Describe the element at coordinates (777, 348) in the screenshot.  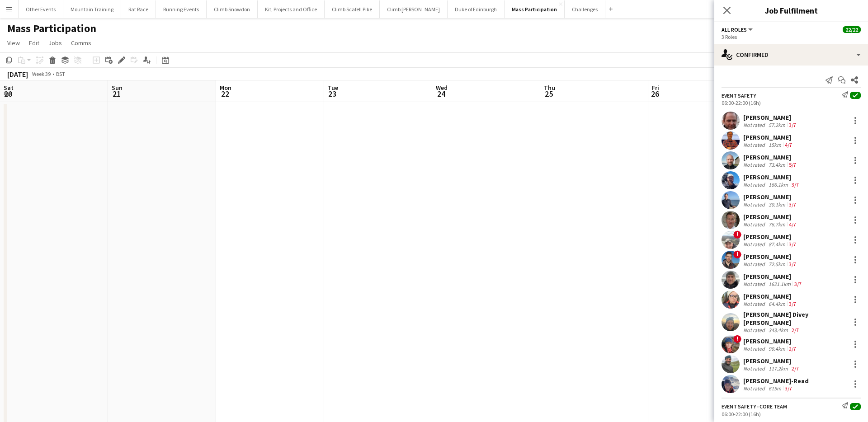
I see `div: 90.4km` at that location.